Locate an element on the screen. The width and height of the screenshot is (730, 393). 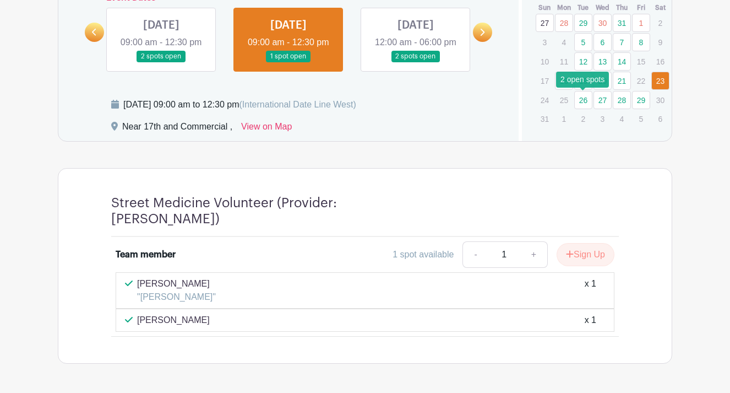
p: 22 is located at coordinates (641, 80).